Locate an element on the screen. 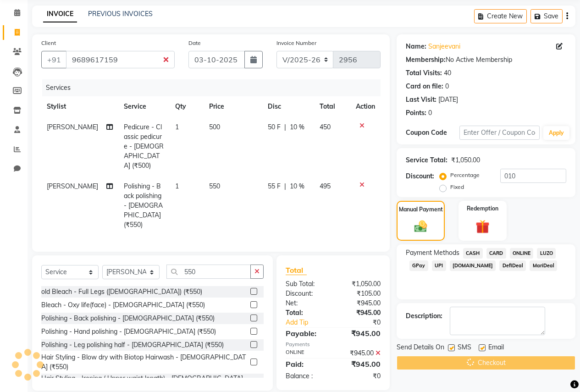  label: Invoice Number is located at coordinates (296, 43).